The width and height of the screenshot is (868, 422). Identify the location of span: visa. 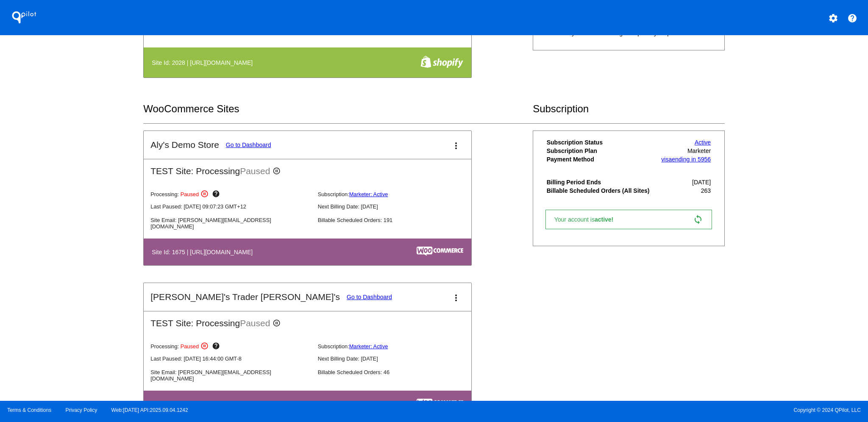
(666, 159).